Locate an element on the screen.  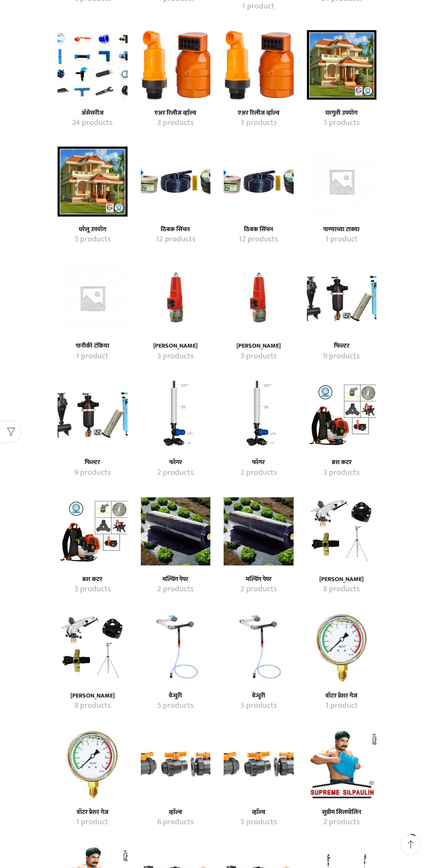
mark: 6 products is located at coordinates (176, 822).